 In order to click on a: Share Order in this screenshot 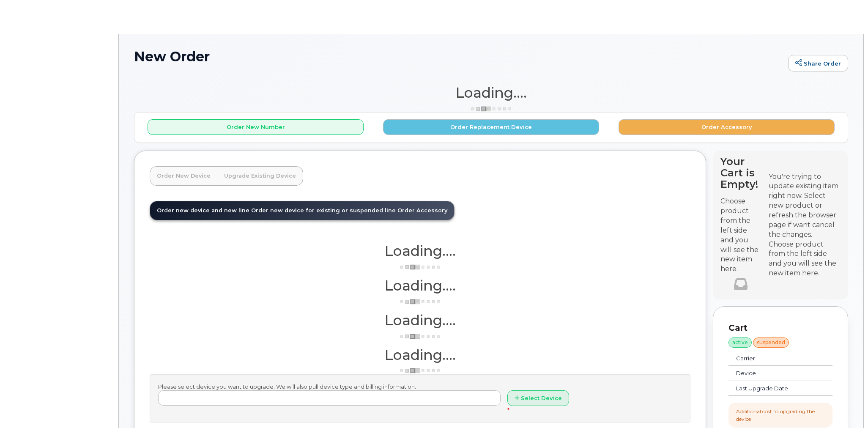, I will do `click(818, 64)`.